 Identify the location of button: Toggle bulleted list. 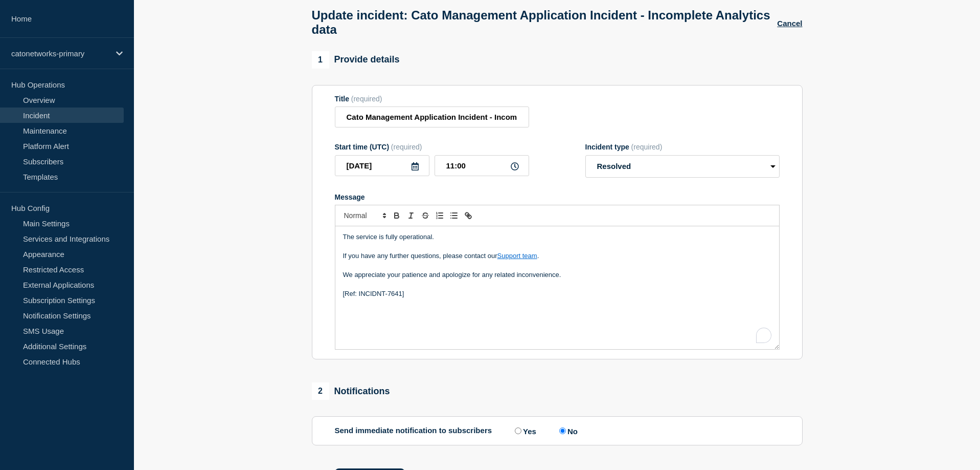
(454, 216).